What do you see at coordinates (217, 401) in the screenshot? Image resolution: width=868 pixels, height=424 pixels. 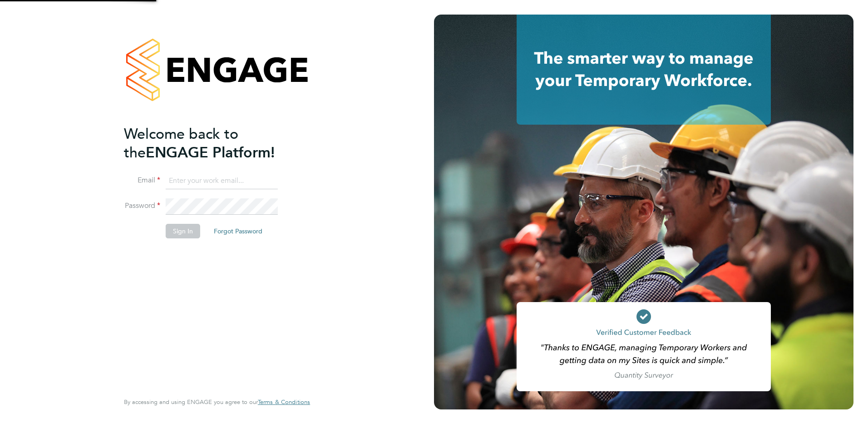 I see `span: By accessing and using ENGAGE you agree to our` at bounding box center [217, 401].